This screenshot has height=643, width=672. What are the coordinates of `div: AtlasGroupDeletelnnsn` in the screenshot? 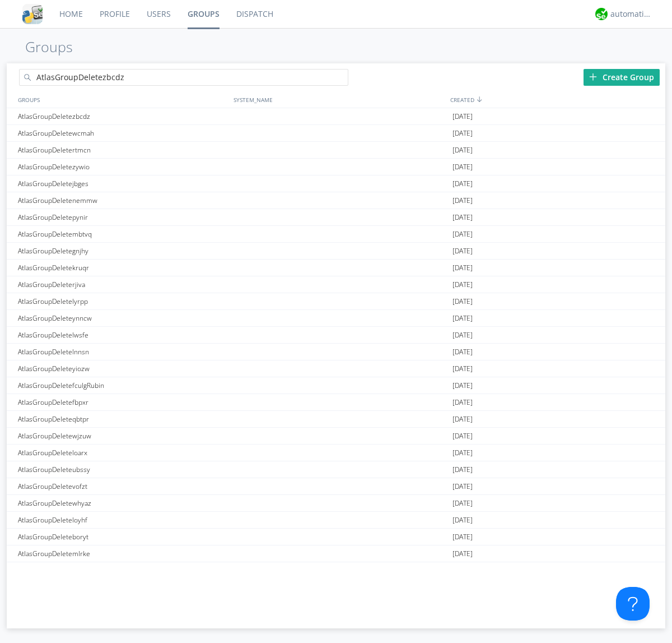 It's located at (123, 351).